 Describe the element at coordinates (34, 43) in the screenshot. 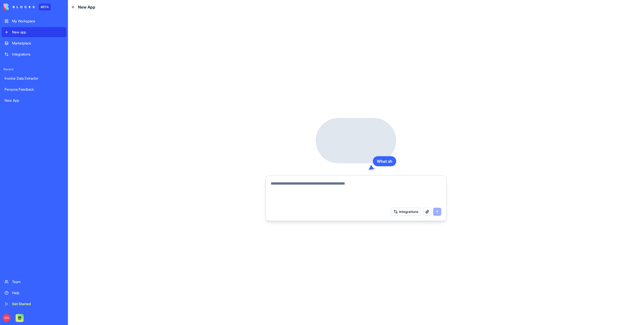

I see `a: Marketplace` at that location.